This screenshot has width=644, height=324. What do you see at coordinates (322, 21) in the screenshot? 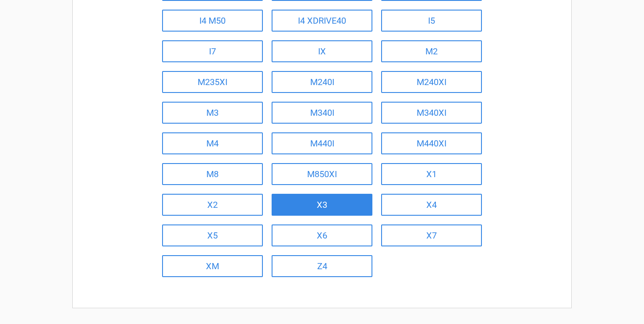
I see `a: I4 XDRIVE40` at bounding box center [322, 21].